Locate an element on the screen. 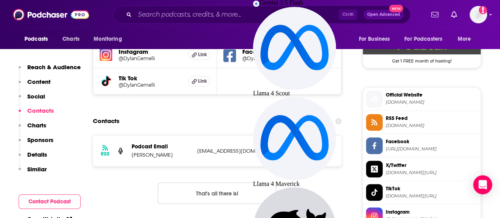 The width and height of the screenshot is (500, 218). h2: Contacts is located at coordinates (106, 121).